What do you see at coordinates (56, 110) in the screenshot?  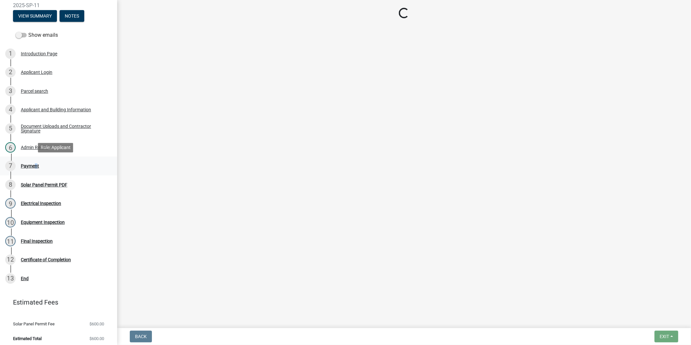 I see `div: Applicant and Building Information` at bounding box center [56, 110].